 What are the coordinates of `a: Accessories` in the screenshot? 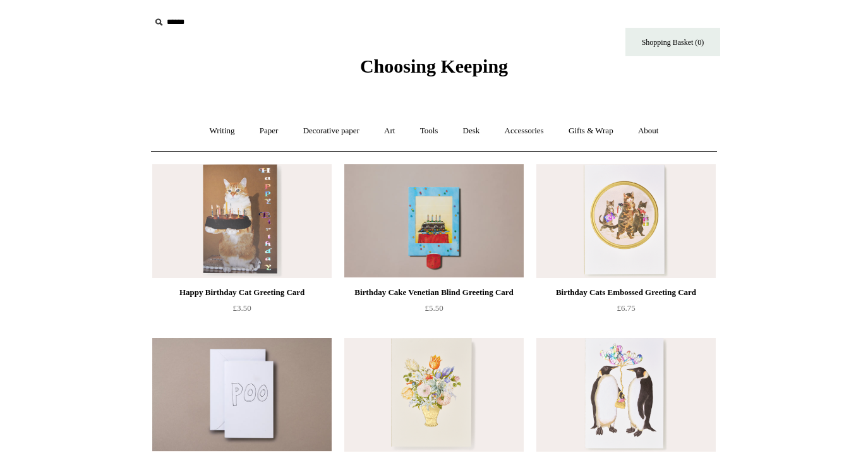 It's located at (525, 131).